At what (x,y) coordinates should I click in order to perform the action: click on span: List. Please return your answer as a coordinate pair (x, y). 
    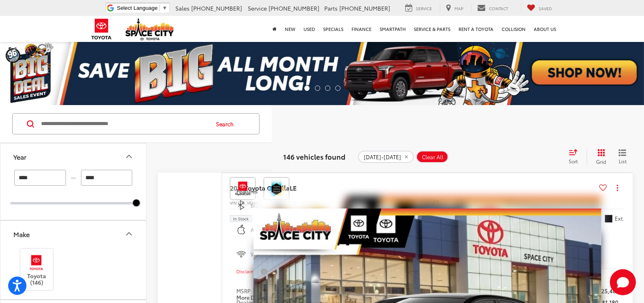
    Looking at the image, I should click on (622, 161).